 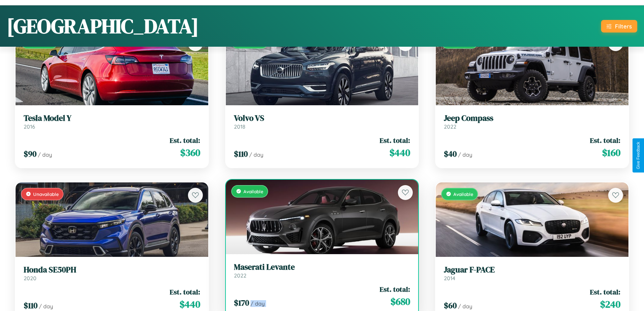 What do you see at coordinates (610, 304) in the screenshot?
I see `span: $ 240` at bounding box center [610, 304].